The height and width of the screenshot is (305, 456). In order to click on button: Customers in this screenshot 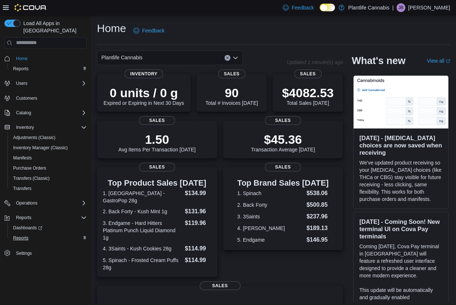, I will do `click(46, 98)`.